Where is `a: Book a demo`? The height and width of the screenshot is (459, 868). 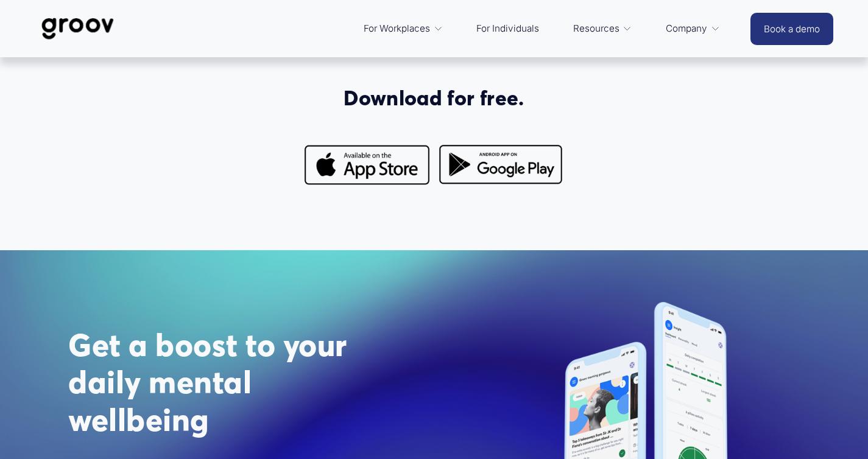
a: Book a demo is located at coordinates (792, 29).